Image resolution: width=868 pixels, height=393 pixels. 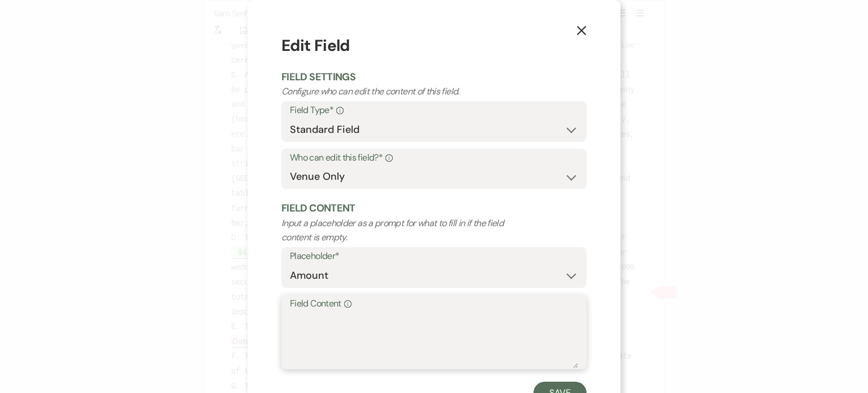 What do you see at coordinates (434, 46) in the screenshot?
I see `h1: Edit Field` at bounding box center [434, 46].